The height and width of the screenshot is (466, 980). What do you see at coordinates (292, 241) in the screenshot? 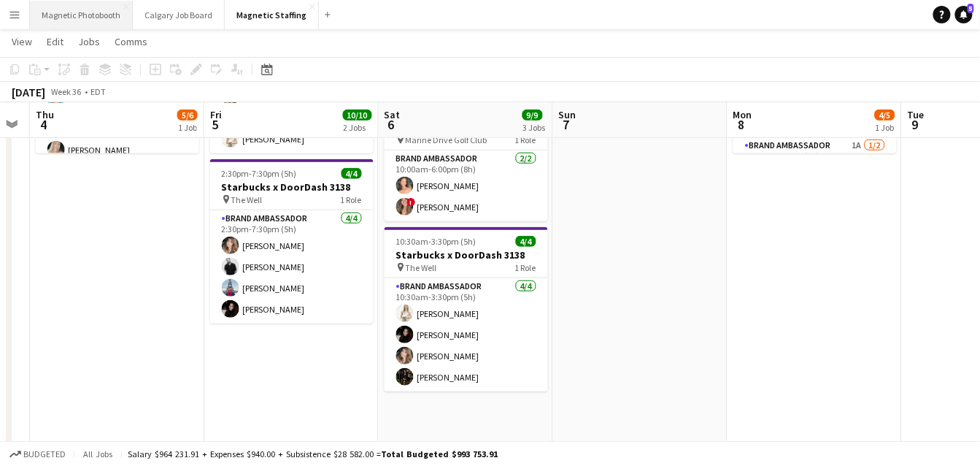
I see `div: 2:30pm-7:30pm (5h)4/4Starbucks x DoorDash 3138 The Well1 RoleBrand Ambassador4/42:30pm-7:30pm (5h...` at bounding box center [292, 241].